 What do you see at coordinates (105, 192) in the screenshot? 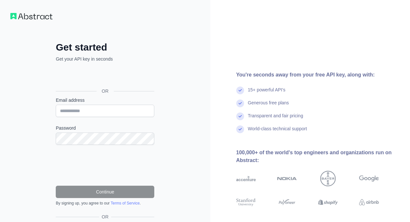
I see `button: Continue` at bounding box center [105, 192].